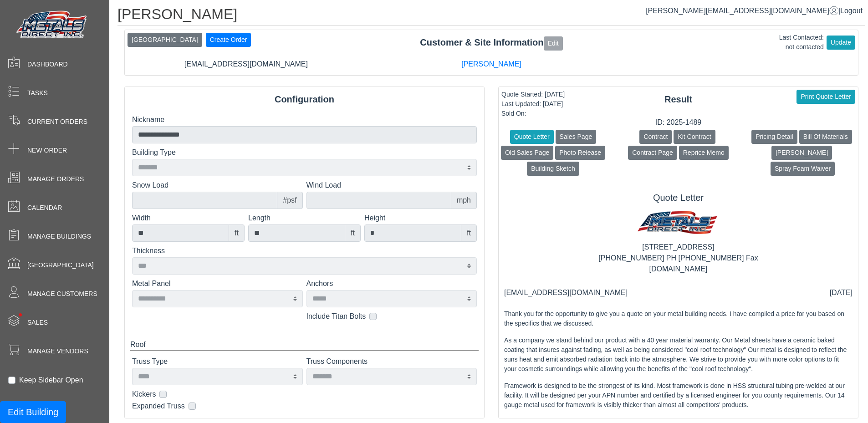 The image size is (868, 423). What do you see at coordinates (144, 394) in the screenshot?
I see `label: Kickers` at bounding box center [144, 394].